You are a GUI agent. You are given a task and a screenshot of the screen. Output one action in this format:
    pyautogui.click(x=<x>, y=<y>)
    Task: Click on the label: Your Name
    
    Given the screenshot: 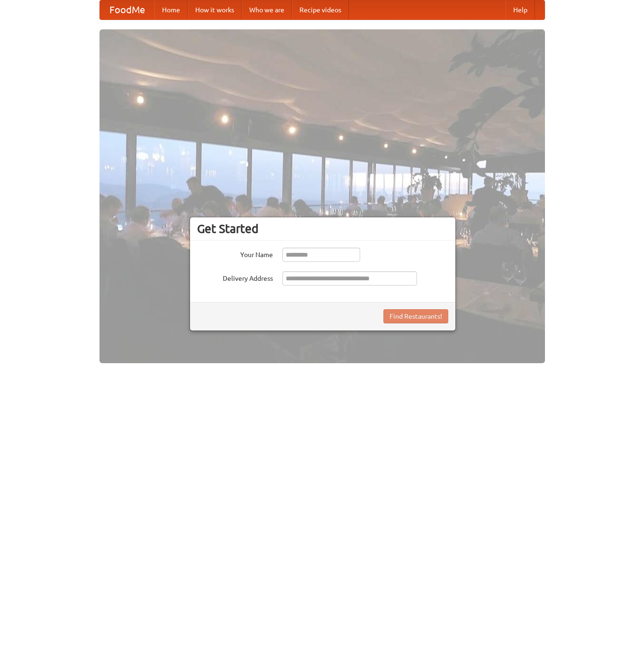 What is the action you would take?
    pyautogui.click(x=235, y=253)
    